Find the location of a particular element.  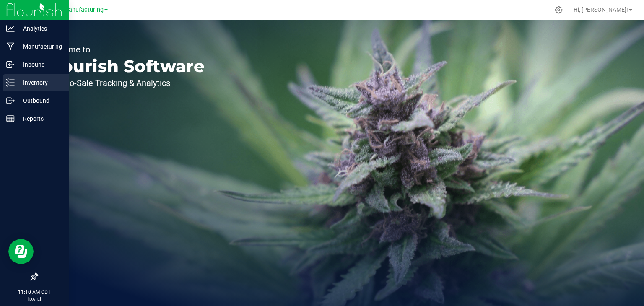

p: Reports is located at coordinates (40, 118).